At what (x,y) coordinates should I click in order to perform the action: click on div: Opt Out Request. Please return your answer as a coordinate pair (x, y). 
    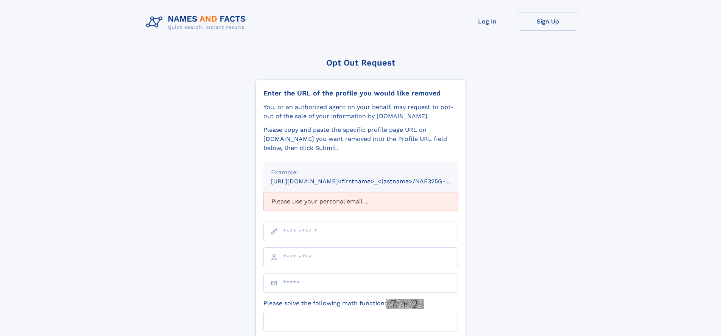
    Looking at the image, I should click on (361, 62).